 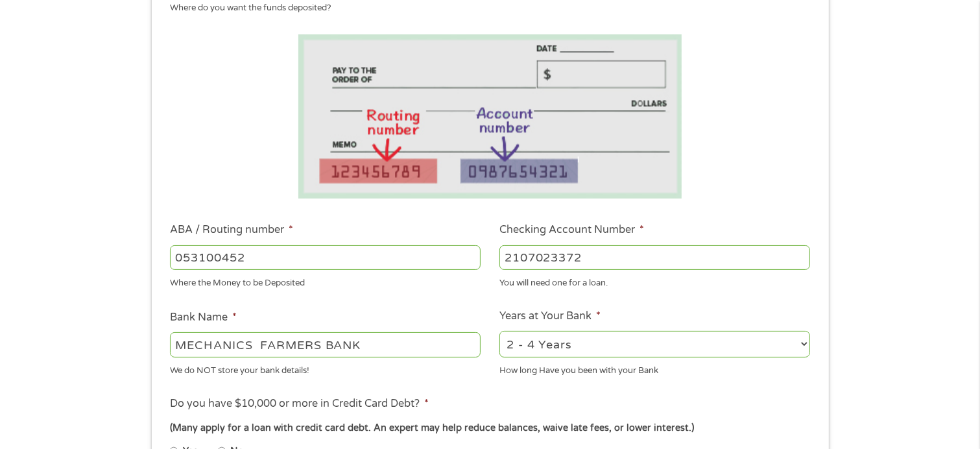 What do you see at coordinates (232, 229) in the screenshot?
I see `label: ABA / Routing number` at bounding box center [232, 229].